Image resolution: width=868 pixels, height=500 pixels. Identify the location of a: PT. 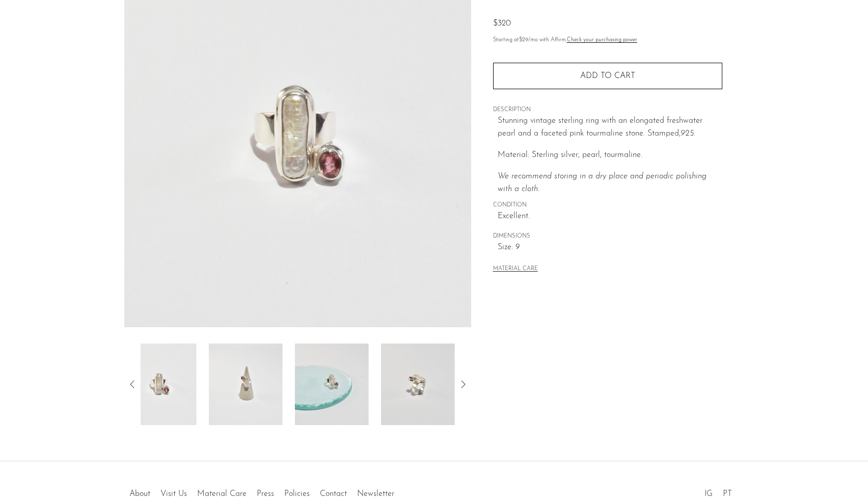
(727, 494).